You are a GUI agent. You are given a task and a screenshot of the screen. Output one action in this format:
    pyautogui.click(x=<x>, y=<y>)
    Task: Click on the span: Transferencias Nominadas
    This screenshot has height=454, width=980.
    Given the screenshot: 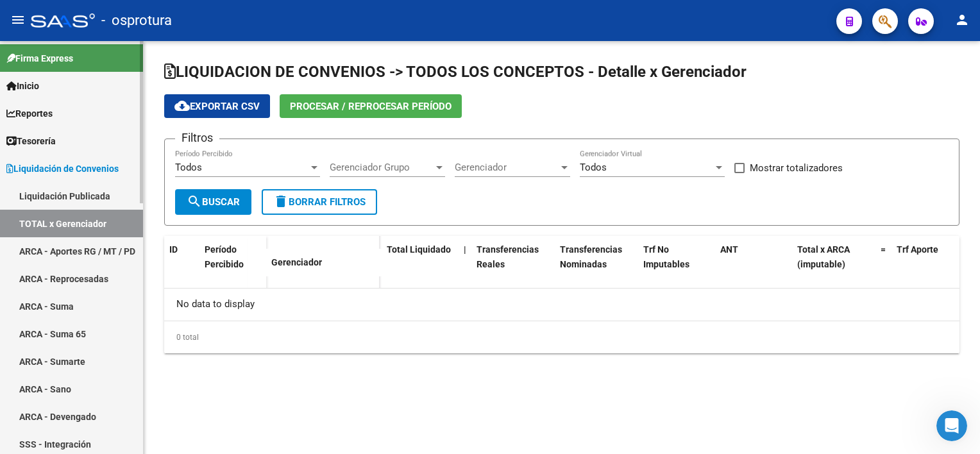 What is the action you would take?
    pyautogui.click(x=590, y=256)
    